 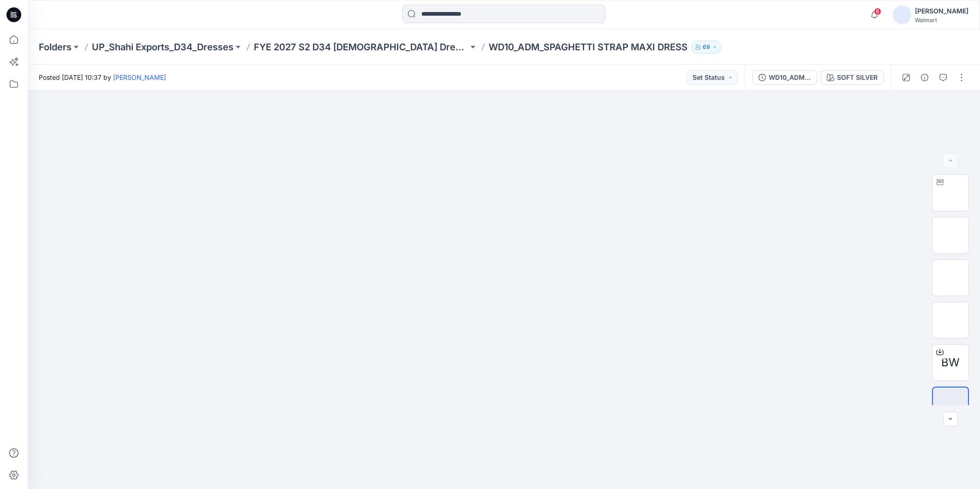 I want to click on p: Folders, so click(x=55, y=47).